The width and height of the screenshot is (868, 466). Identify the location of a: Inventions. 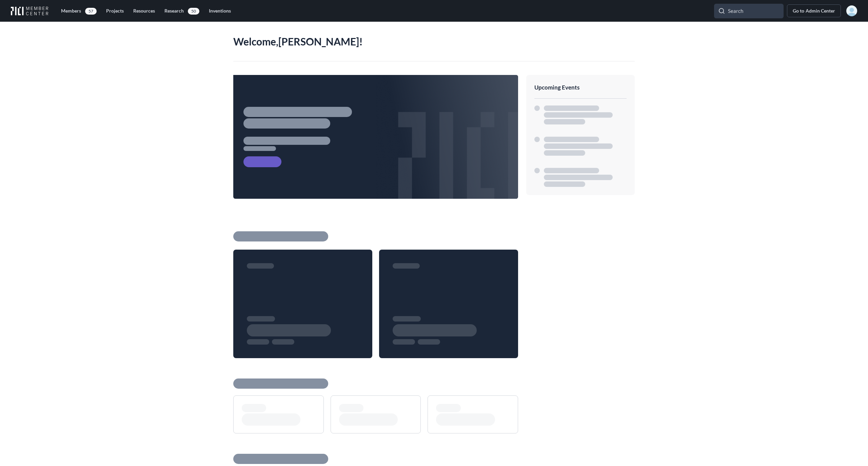
(220, 11).